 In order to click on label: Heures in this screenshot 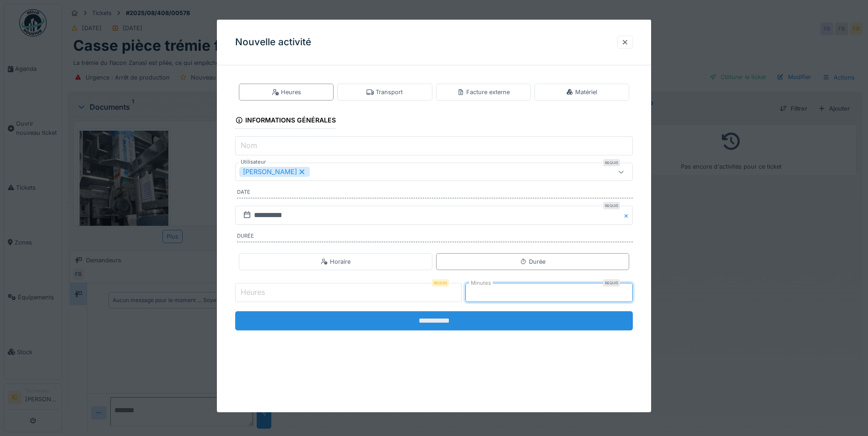, I will do `click(253, 292)`.